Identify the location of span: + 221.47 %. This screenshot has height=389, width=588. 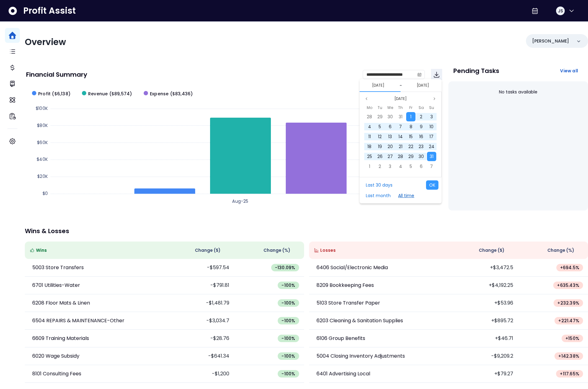
(568, 321).